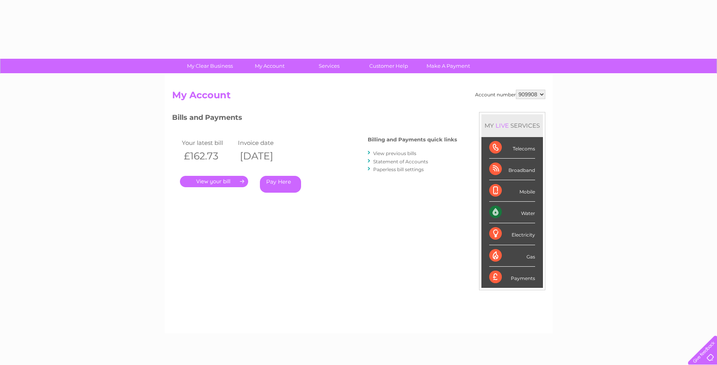 The image size is (717, 365). I want to click on div: Water, so click(512, 212).